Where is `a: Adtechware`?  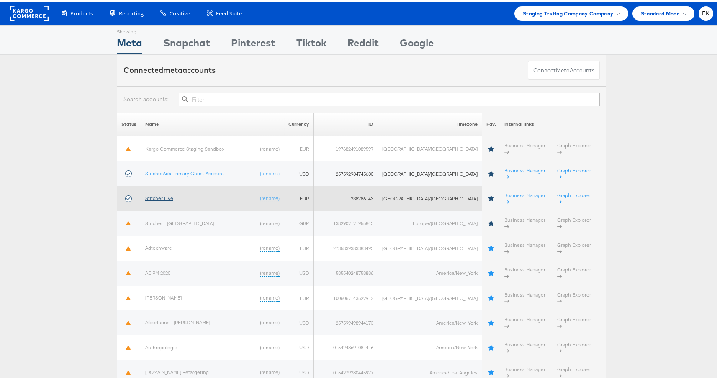
a: Adtechware is located at coordinates (159, 246).